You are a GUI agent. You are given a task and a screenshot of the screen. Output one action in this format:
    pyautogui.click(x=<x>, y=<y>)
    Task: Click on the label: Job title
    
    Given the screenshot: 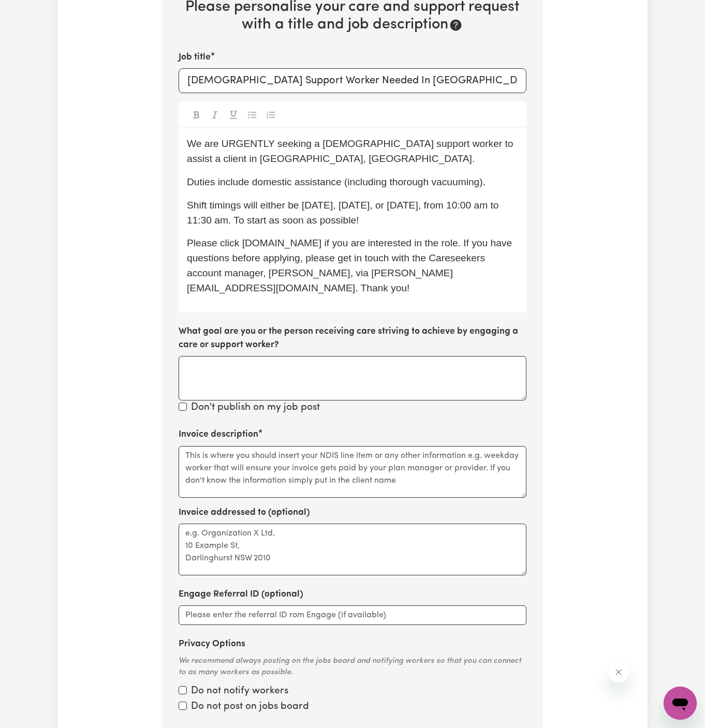 What is the action you would take?
    pyautogui.click(x=194, y=57)
    